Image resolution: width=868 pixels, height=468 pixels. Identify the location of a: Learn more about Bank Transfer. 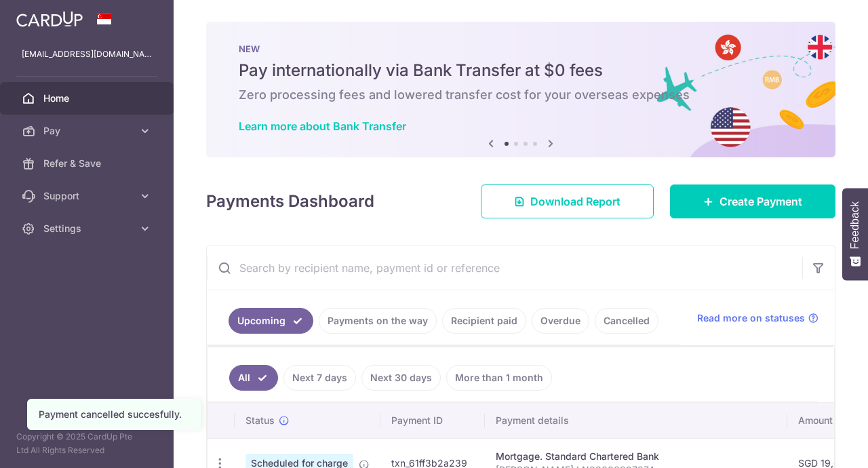
(322, 126).